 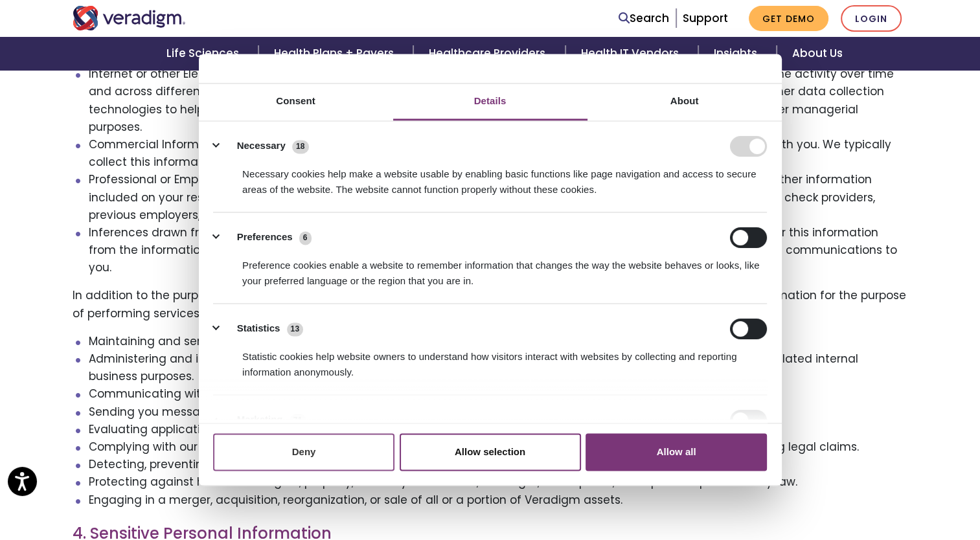 What do you see at coordinates (261, 146) in the screenshot?
I see `label: Necessary` at bounding box center [261, 146].